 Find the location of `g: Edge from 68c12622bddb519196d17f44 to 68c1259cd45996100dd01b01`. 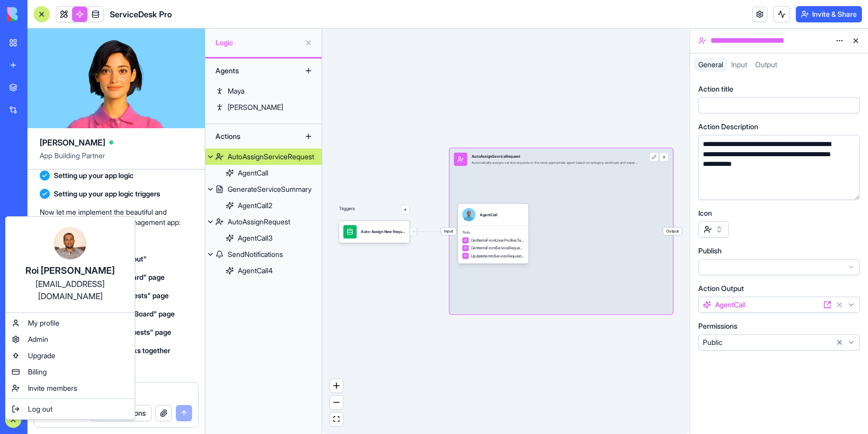

g: Edge from 68c12622bddb519196d17f44 to 68c1259cd45996100dd01b01 is located at coordinates (430, 231).